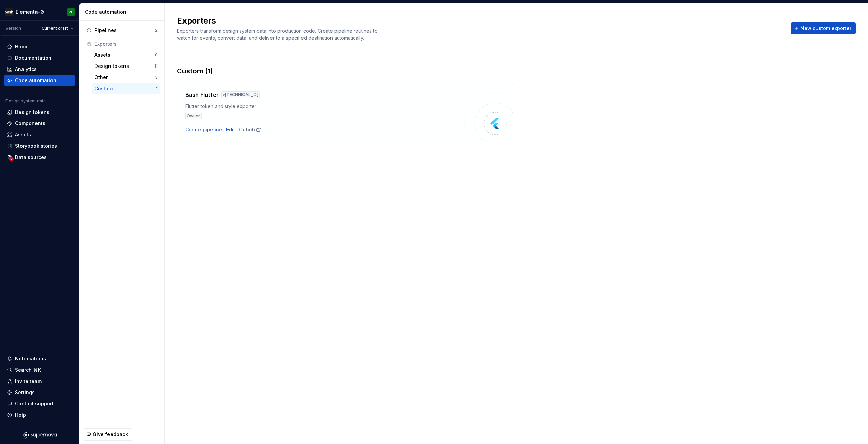  Describe the element at coordinates (126, 89) in the screenshot. I see `a: Custom1` at that location.